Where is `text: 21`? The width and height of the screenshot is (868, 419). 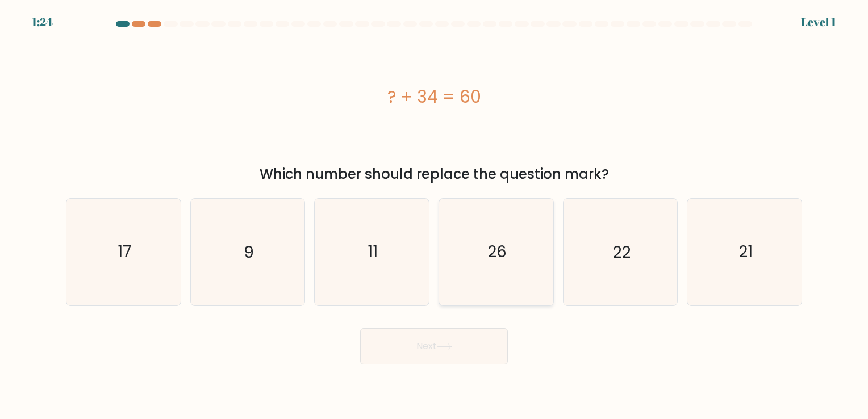
text: 21 is located at coordinates (745, 252).